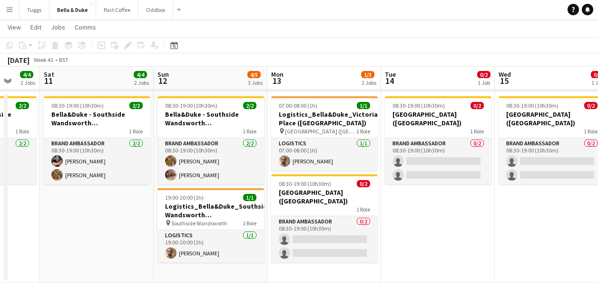  What do you see at coordinates (163, 74) in the screenshot?
I see `span: Sun` at bounding box center [163, 74].